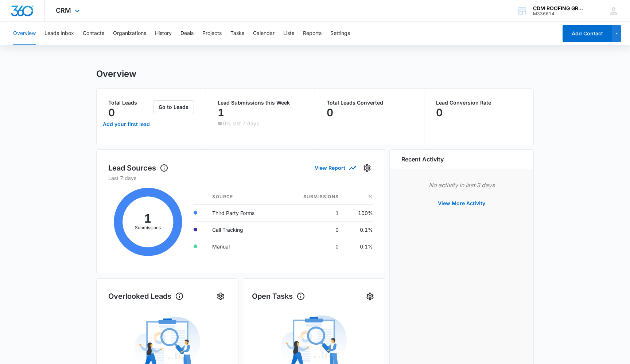  Describe the element at coordinates (129, 33) in the screenshot. I see `button: Organizations` at that location.